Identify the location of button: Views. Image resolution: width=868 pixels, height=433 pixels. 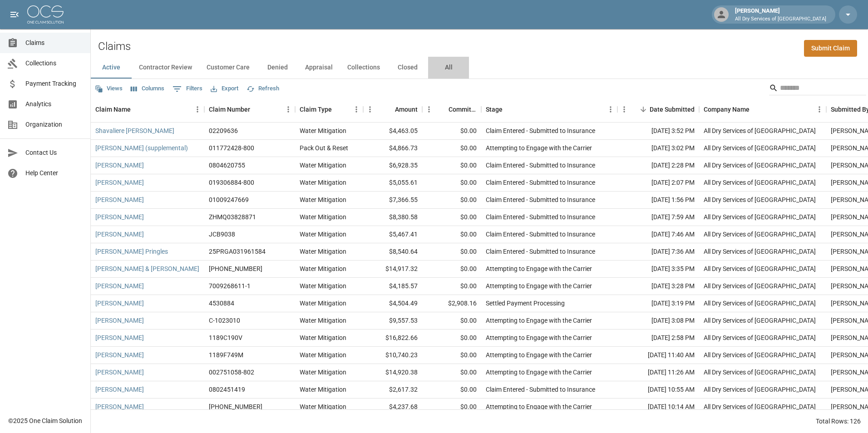
(109, 89).